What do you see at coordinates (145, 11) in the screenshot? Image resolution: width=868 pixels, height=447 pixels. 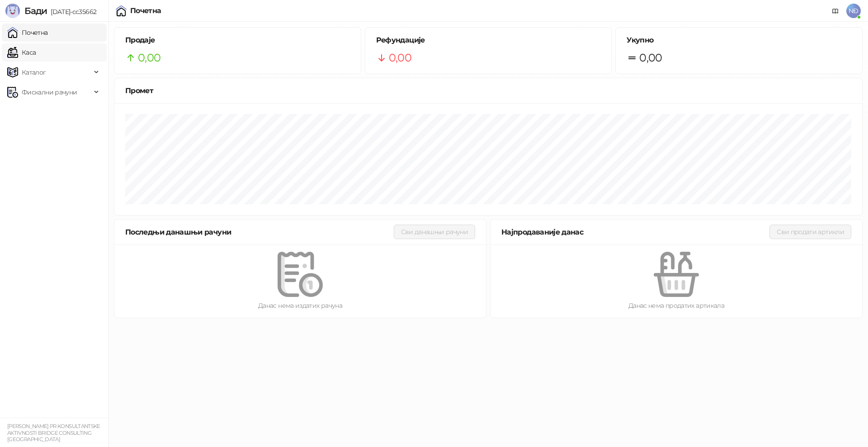 I see `div: Почетна` at bounding box center [145, 11].